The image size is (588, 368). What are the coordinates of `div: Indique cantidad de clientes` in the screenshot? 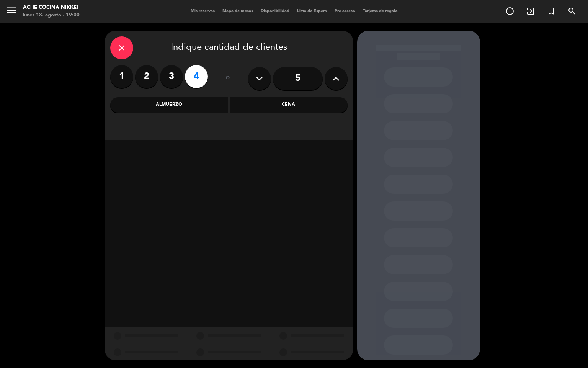 It's located at (229, 48).